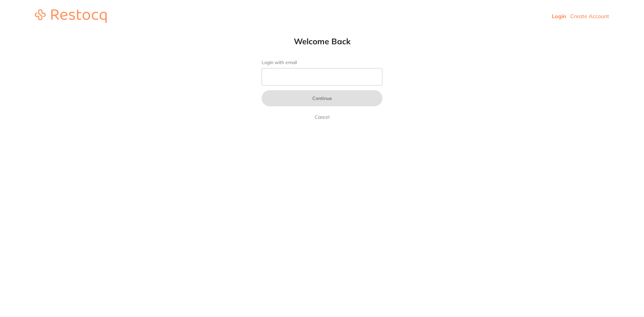  Describe the element at coordinates (559, 16) in the screenshot. I see `a: Login` at that location.